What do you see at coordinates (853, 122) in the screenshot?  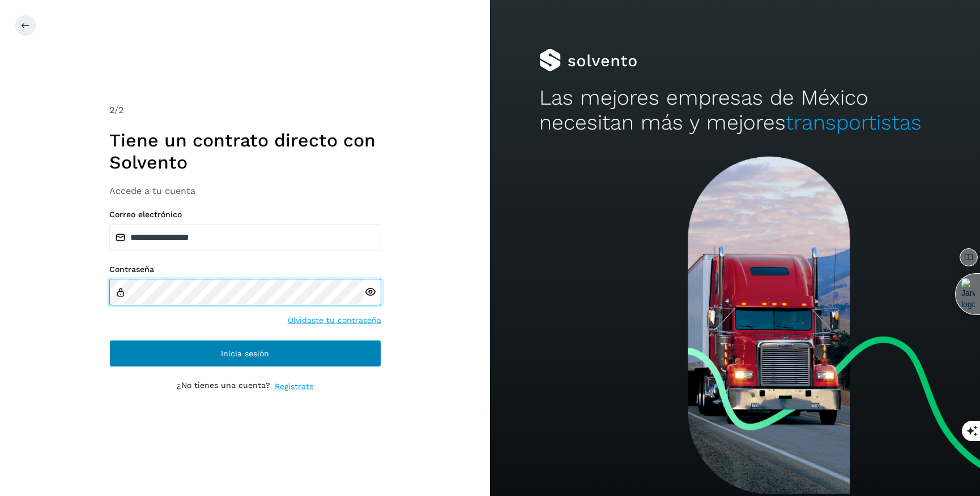 I see `span: transportistas` at bounding box center [853, 122].